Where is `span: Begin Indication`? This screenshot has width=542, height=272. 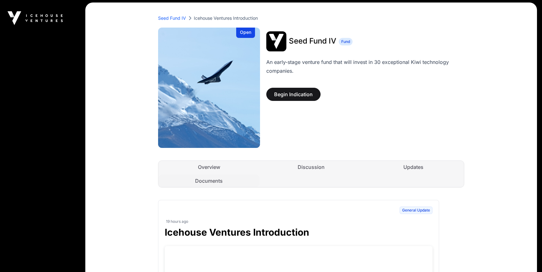 span: Begin Indication is located at coordinates (293, 94).